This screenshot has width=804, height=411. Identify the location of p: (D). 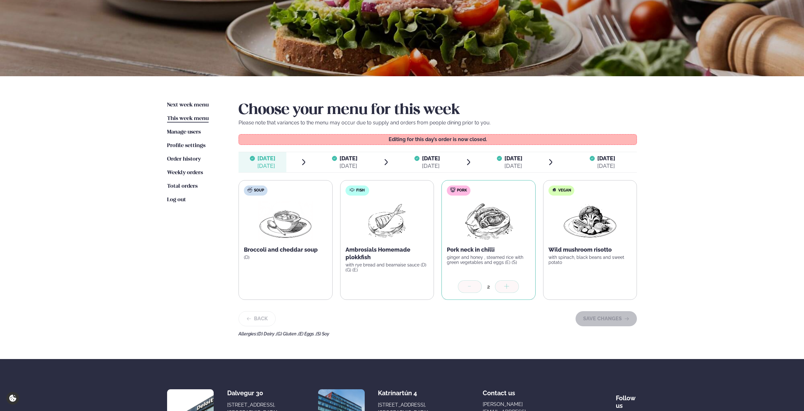
(285, 257).